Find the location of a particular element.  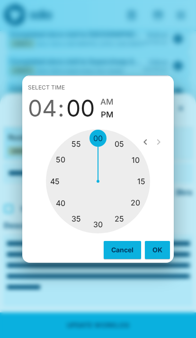

button: 00 is located at coordinates (80, 108).